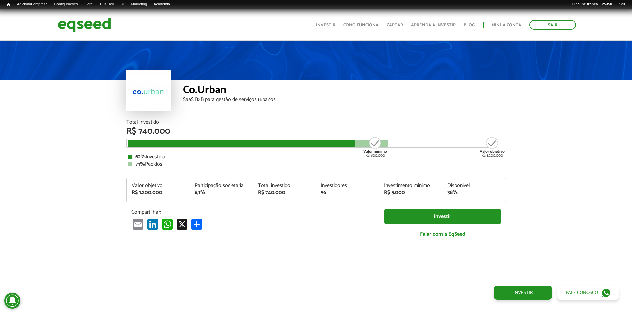 The image size is (632, 313). I want to click on div: Valor objetivo, so click(158, 186).